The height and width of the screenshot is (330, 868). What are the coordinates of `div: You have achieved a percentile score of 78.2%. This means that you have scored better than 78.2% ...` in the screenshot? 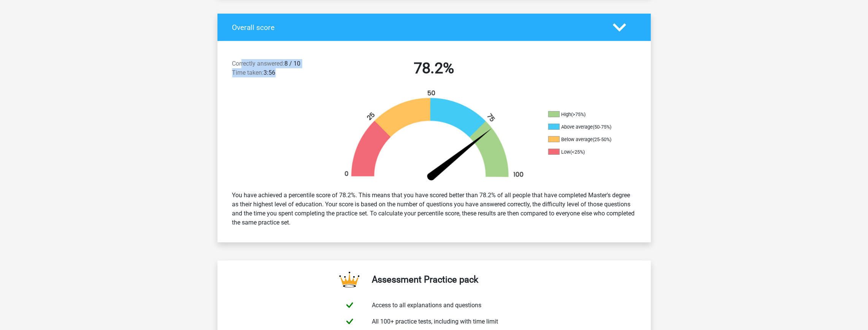 It's located at (434, 209).